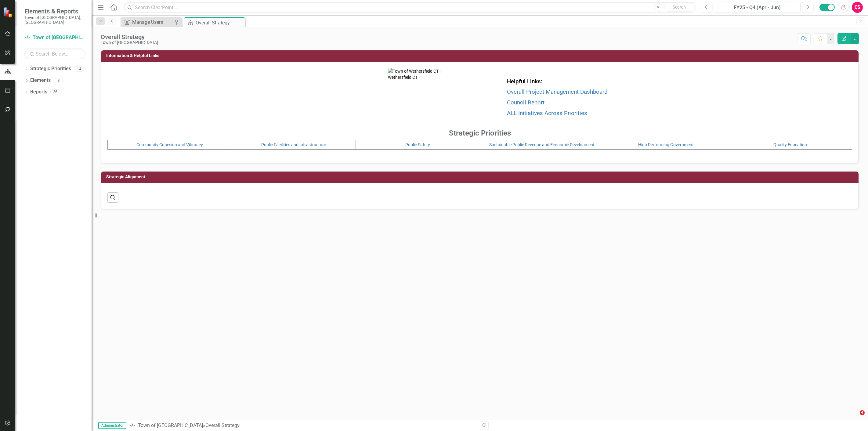 This screenshot has width=868, height=431. I want to click on a: High Performing Government, so click(666, 144).